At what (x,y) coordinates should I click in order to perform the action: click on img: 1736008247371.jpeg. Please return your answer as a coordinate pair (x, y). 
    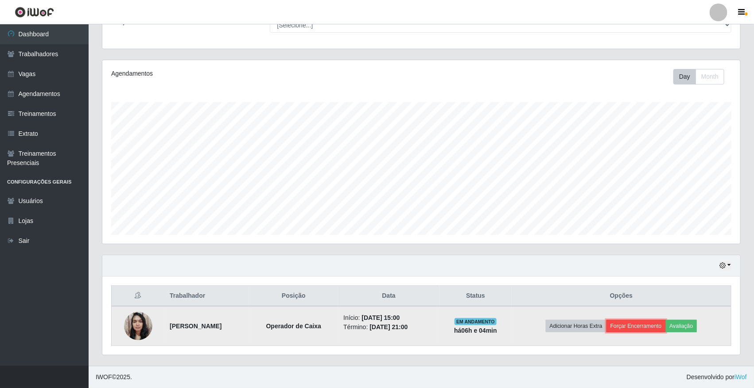
    Looking at the image, I should click on (138, 326).